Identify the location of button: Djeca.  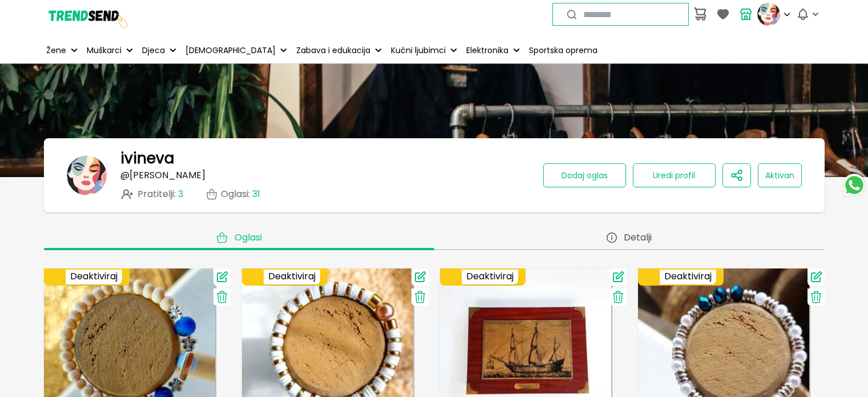
(159, 50).